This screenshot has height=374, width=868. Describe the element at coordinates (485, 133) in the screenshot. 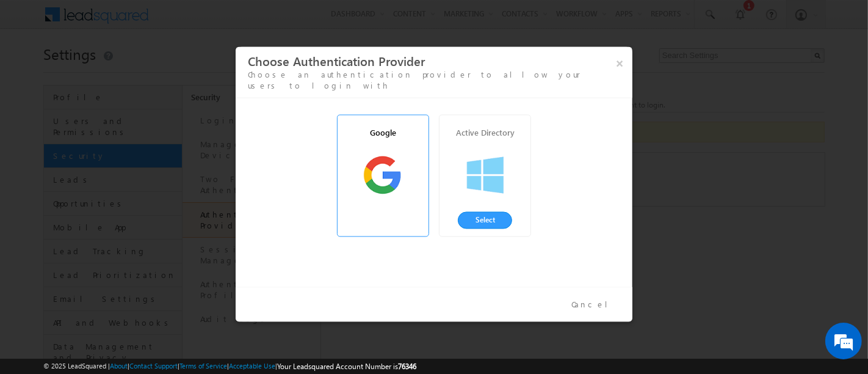

I see `div: Active Directory` at that location.